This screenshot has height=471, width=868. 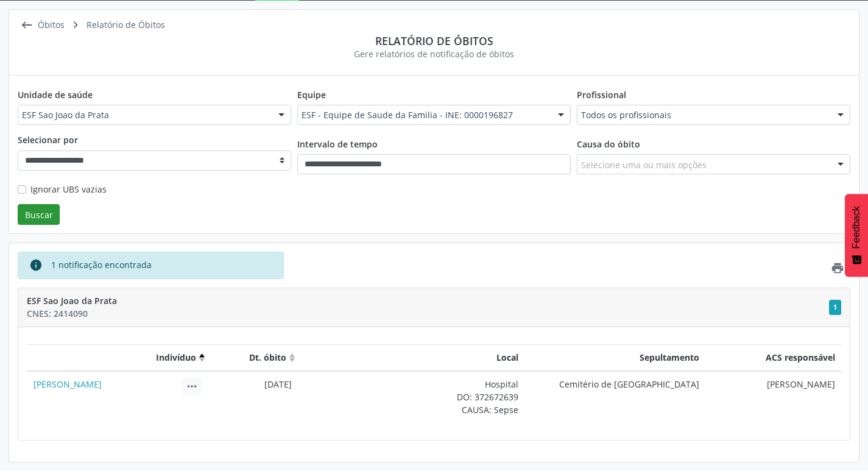 What do you see at coordinates (154, 142) in the screenshot?
I see `legend: Selecionar por` at bounding box center [154, 142].